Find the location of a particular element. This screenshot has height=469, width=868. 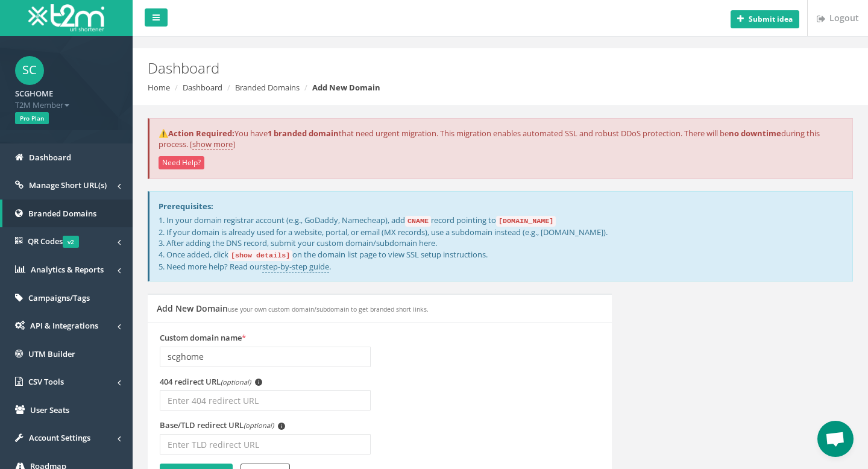

small: use your own custom domain/subdomain to get branded short links. is located at coordinates (328, 309).